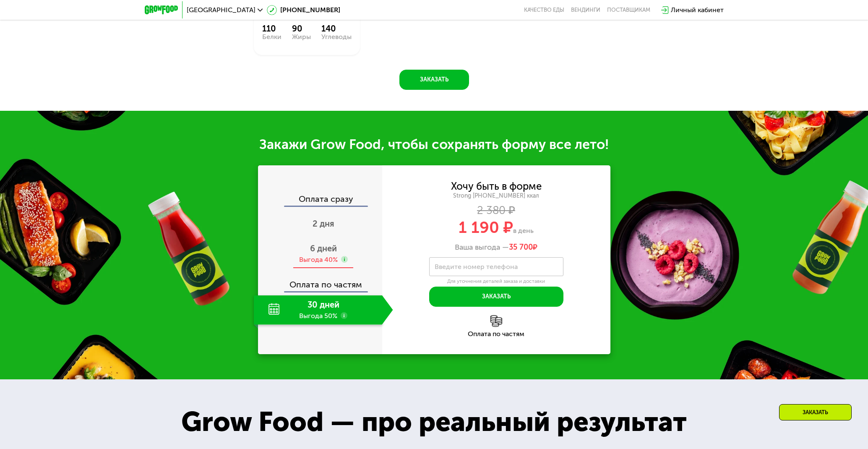 The image size is (868, 449). What do you see at coordinates (586, 10) in the screenshot?
I see `a: Вендинги` at bounding box center [586, 10].